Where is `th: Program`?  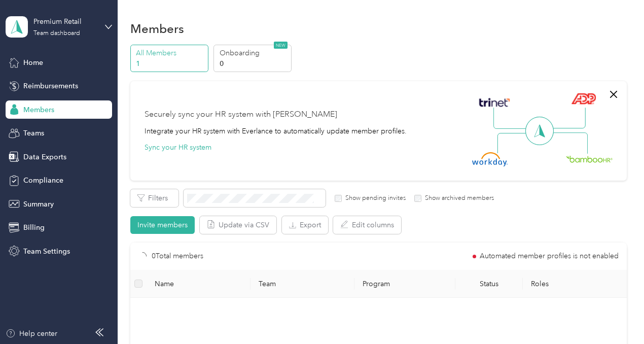
th: Program is located at coordinates (404, 284).